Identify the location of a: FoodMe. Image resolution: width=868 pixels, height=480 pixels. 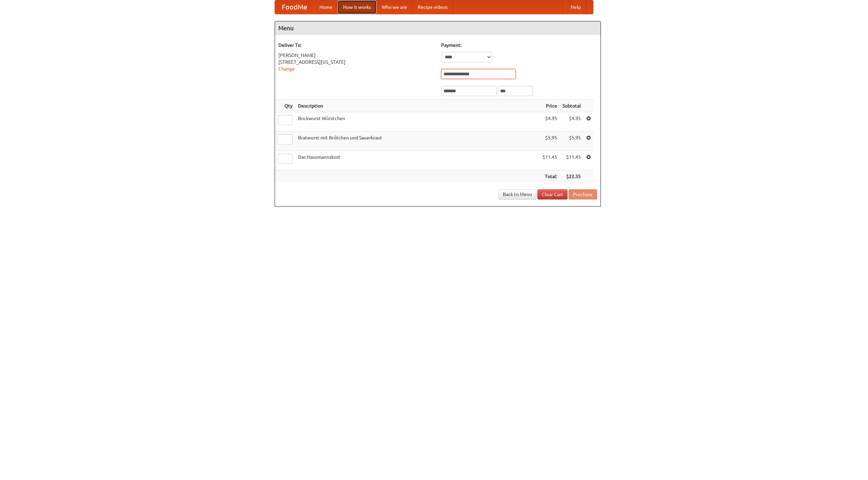
(294, 7).